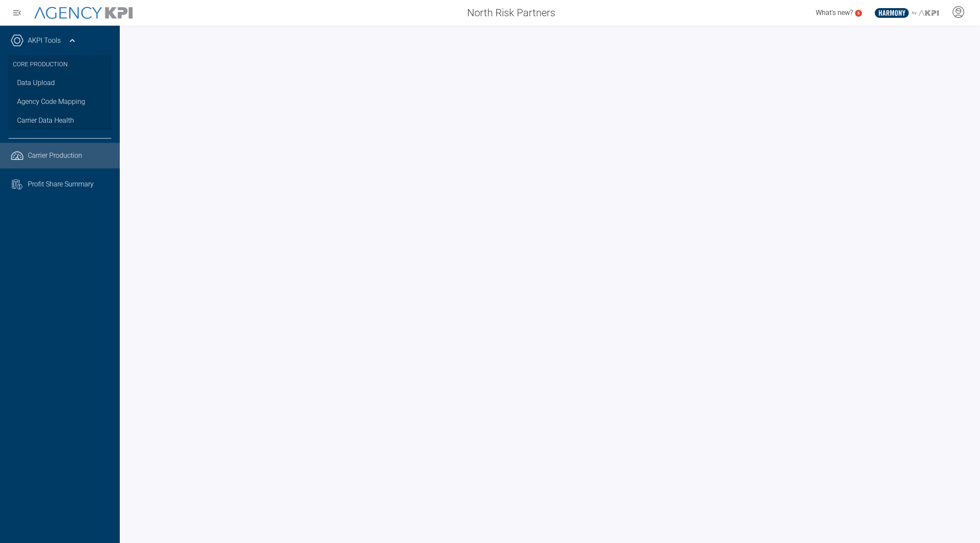 The width and height of the screenshot is (980, 543). What do you see at coordinates (55, 156) in the screenshot?
I see `span: Carrier Production` at bounding box center [55, 156].